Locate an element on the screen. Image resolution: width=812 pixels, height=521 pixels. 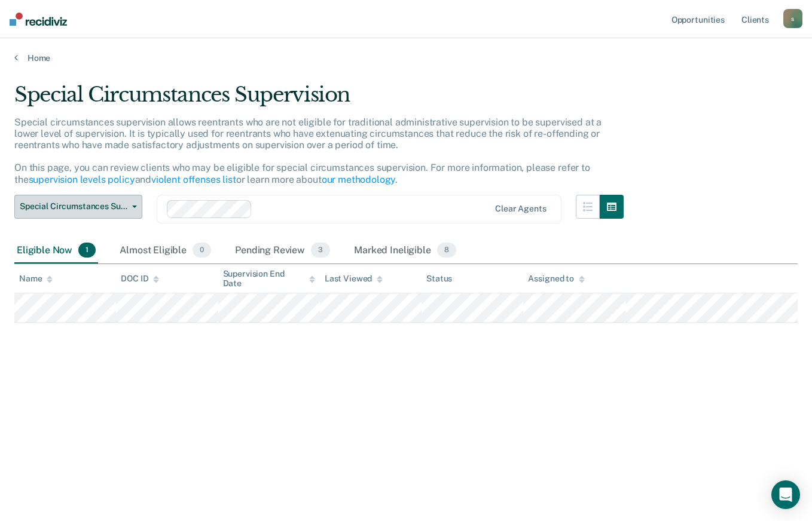
div: Supervision End Date is located at coordinates (269, 279).